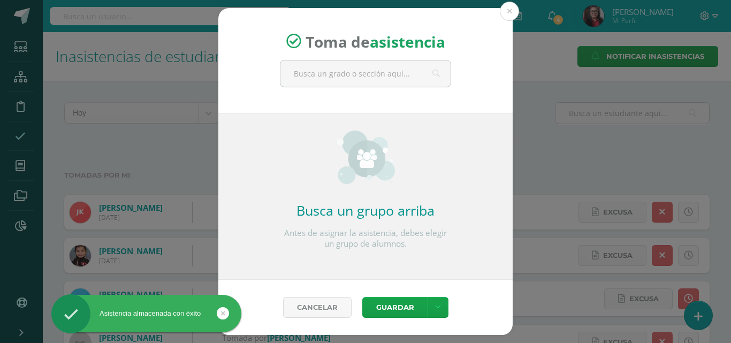  What do you see at coordinates (407, 41) in the screenshot?
I see `strong: asistencia` at bounding box center [407, 41].